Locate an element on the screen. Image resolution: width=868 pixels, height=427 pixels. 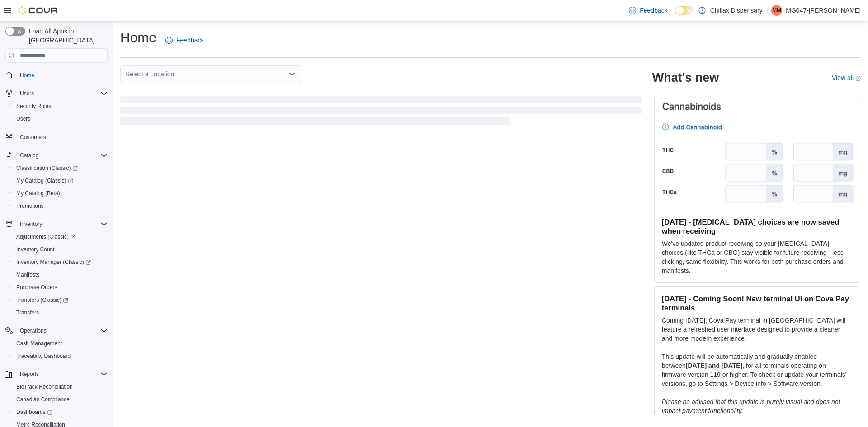
span: Inventory Manager (Classic) is located at coordinates (60, 262).